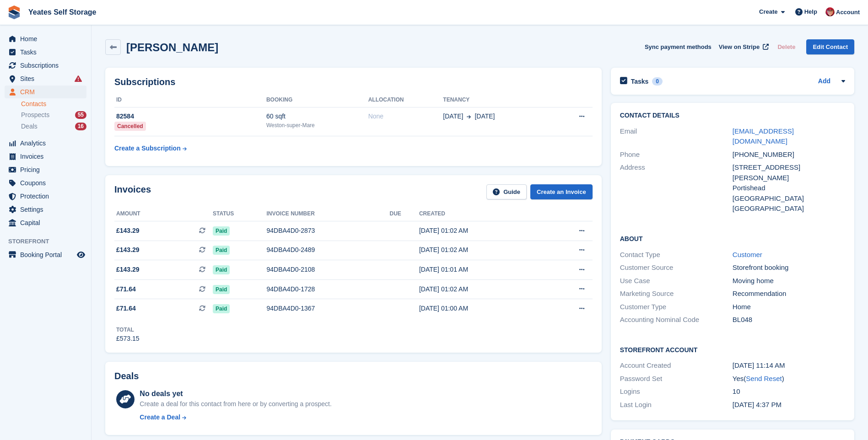  I want to click on div: Create a Subscription, so click(147, 148).